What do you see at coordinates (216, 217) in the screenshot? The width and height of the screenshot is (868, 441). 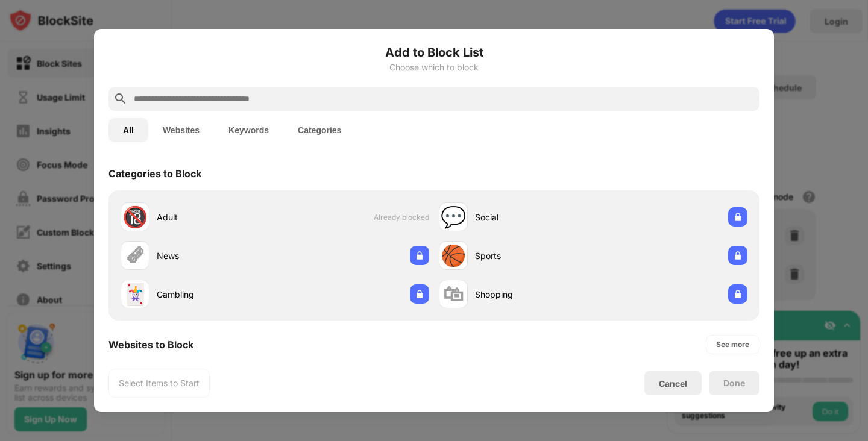 I see `div: Adult` at bounding box center [216, 217].